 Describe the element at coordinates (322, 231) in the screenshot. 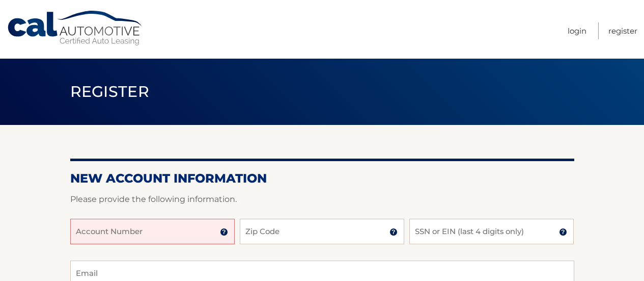

I see `input: Zip Code` at that location.